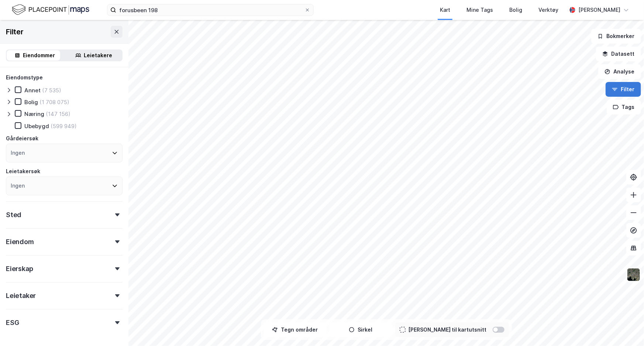 This screenshot has width=644, height=346. I want to click on div: Eiendom, so click(20, 242).